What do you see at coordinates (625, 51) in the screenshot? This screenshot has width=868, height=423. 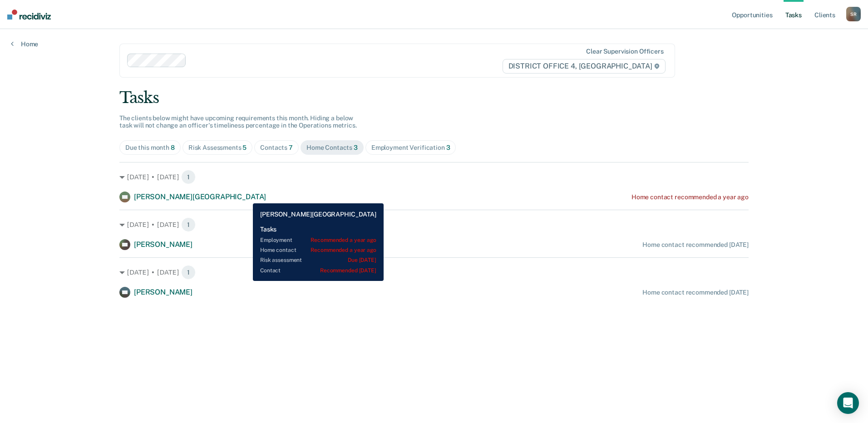 I see `div: Clear supervision officers` at bounding box center [625, 51].